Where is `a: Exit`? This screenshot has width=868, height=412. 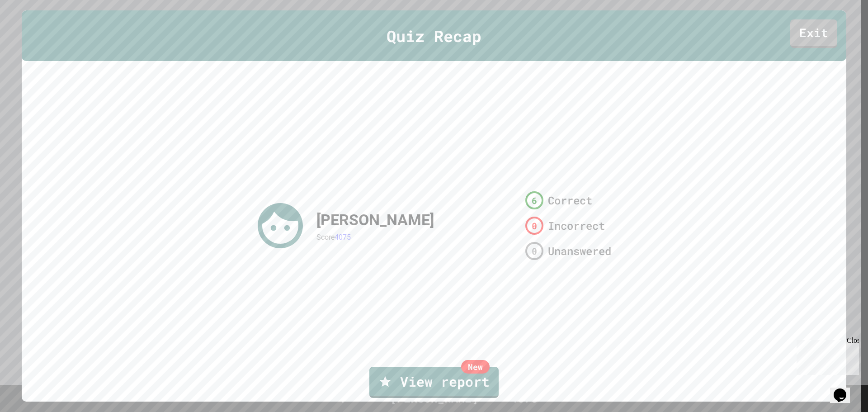
a: Exit is located at coordinates (814, 34).